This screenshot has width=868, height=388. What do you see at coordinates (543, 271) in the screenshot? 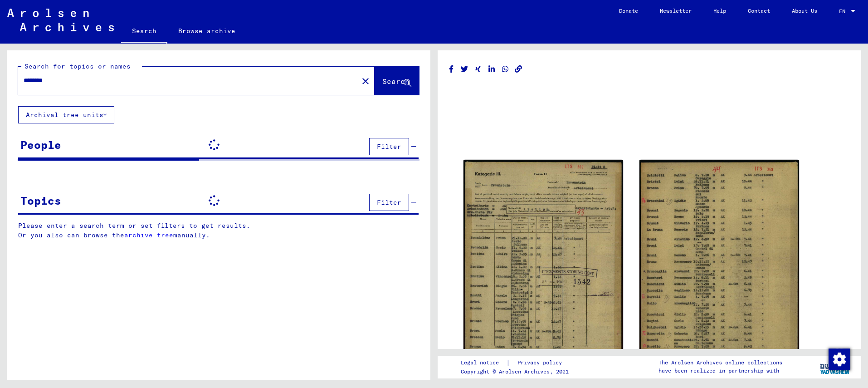
I see `img: 001.jpg` at bounding box center [543, 271].